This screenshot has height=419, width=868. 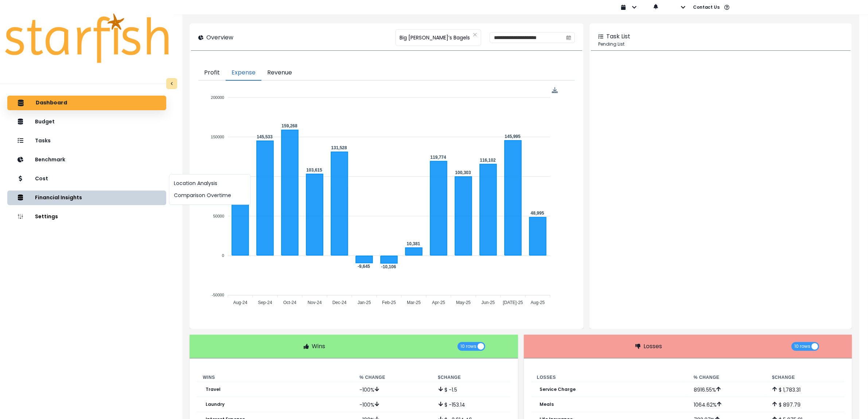 What do you see at coordinates (212, 73) in the screenshot?
I see `button: Profit` at bounding box center [212, 73].